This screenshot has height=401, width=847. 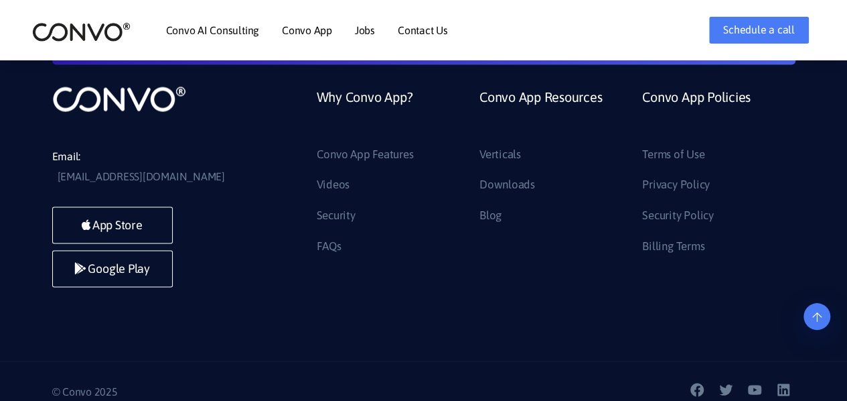 I want to click on a: Jobs, so click(x=365, y=30).